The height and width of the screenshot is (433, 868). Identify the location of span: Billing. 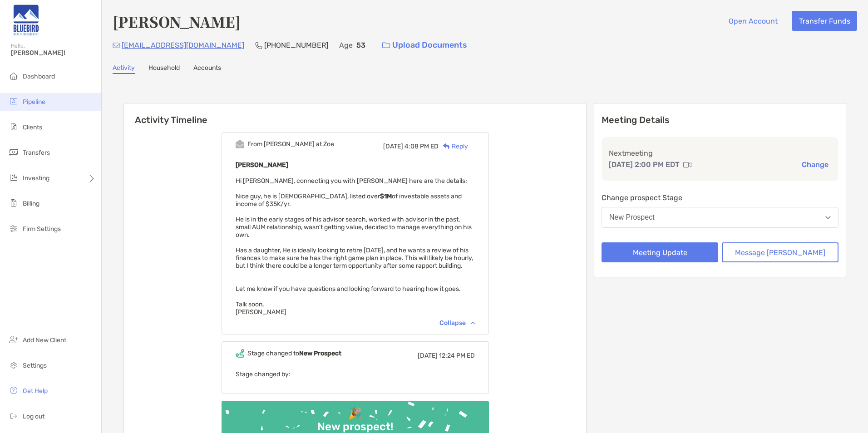
(30, 204).